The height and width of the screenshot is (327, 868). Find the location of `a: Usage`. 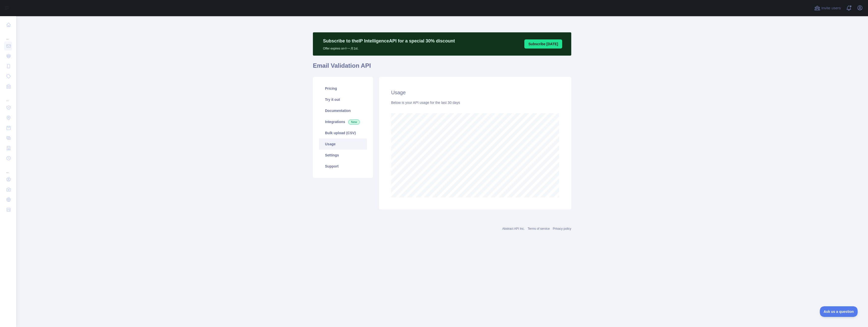

a: Usage is located at coordinates (343, 144).